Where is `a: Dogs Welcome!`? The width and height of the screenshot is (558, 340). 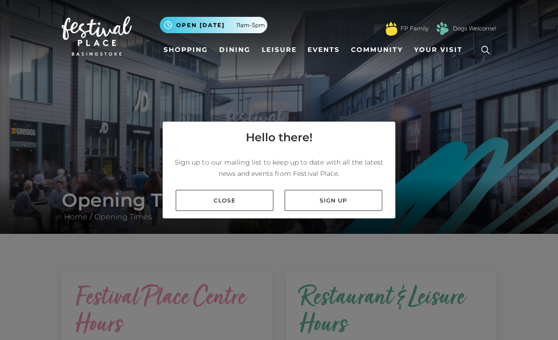 a: Dogs Welcome! is located at coordinates (474, 29).